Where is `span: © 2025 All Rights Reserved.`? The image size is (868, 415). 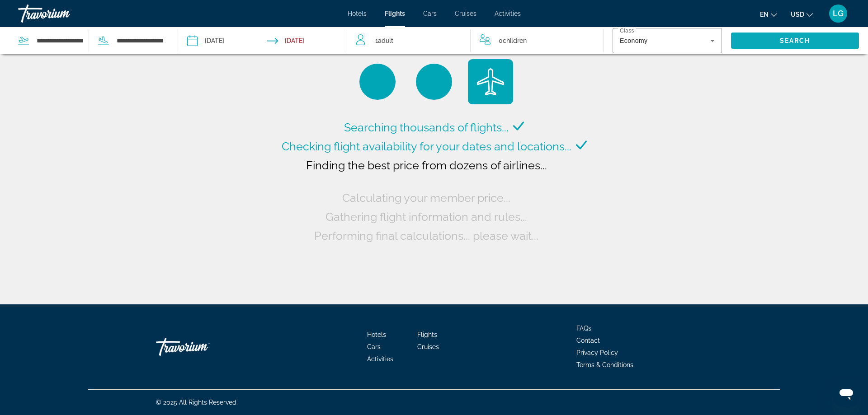
span: © 2025 All Rights Reserved. is located at coordinates (197, 403).